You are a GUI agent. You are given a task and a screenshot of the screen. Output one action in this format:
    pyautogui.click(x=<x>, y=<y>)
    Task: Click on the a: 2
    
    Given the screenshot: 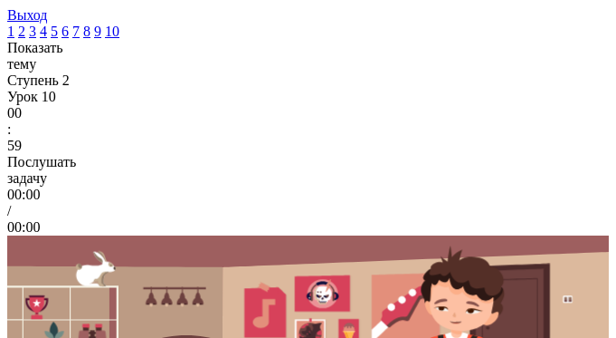 What is the action you would take?
    pyautogui.click(x=22, y=31)
    